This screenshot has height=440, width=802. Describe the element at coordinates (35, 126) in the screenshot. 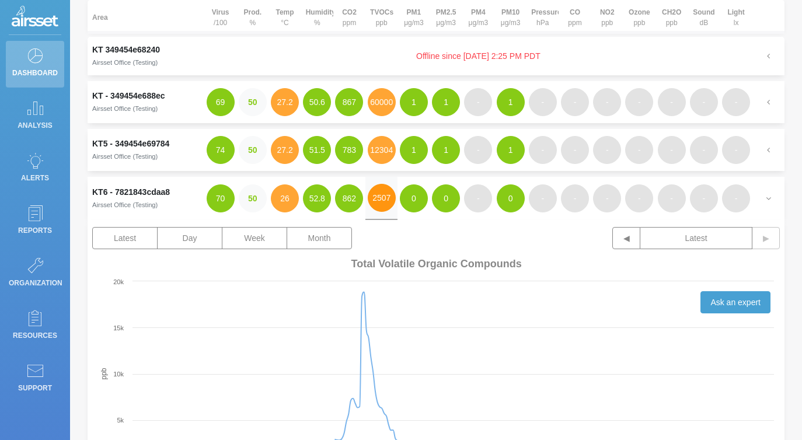

I see `p: Analysis` at that location.